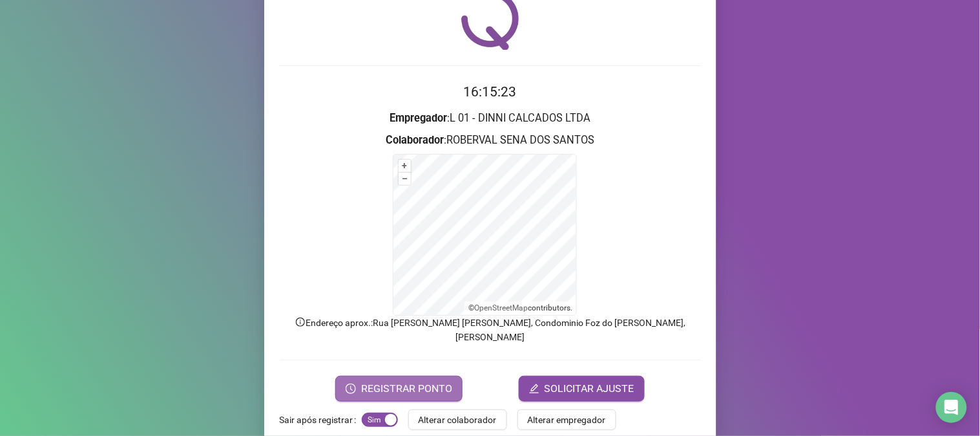  Describe the element at coordinates (301, 322) in the screenshot. I see `span: info-circle` at that location.